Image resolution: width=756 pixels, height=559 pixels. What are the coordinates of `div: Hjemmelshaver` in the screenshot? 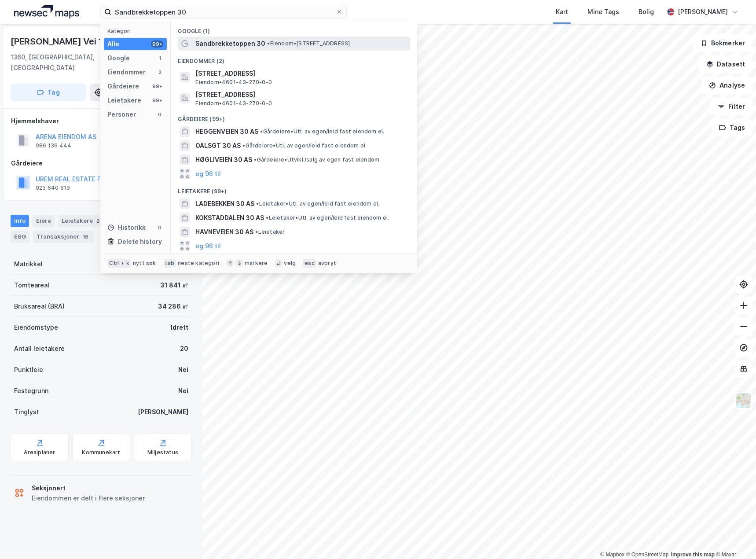 It's located at (101, 121).